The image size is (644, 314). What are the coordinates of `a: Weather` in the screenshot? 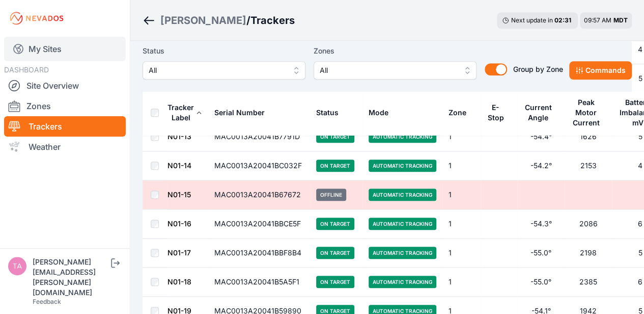 It's located at (65, 147).